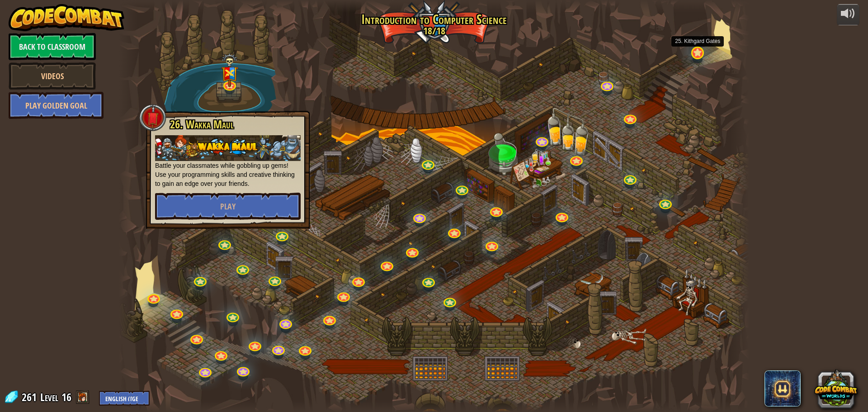  What do you see at coordinates (228, 206) in the screenshot?
I see `button: Play` at bounding box center [228, 206].